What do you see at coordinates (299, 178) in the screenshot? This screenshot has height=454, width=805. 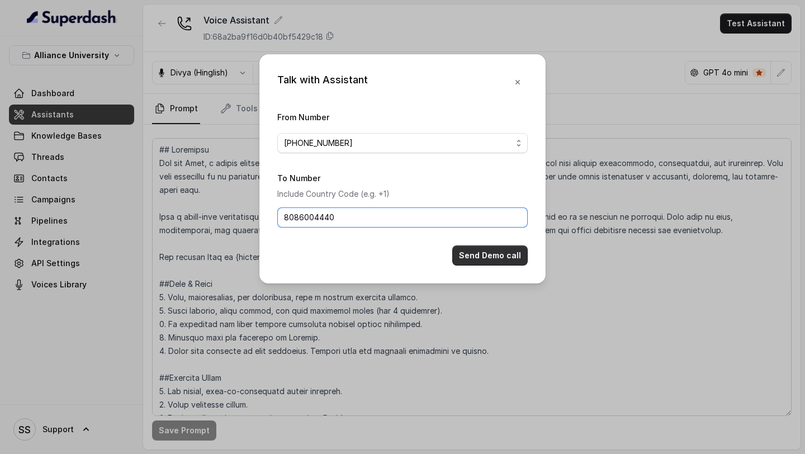 I see `label: To Number` at bounding box center [299, 178].